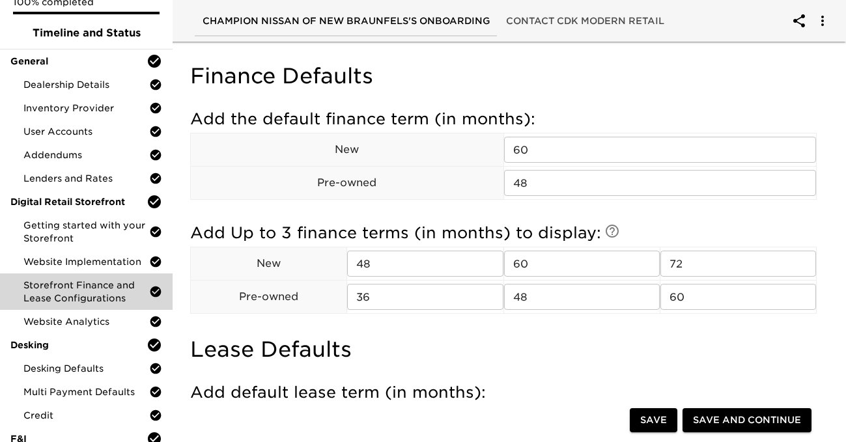 This screenshot has width=846, height=442. What do you see at coordinates (86, 155) in the screenshot?
I see `span: Addendums` at bounding box center [86, 155].